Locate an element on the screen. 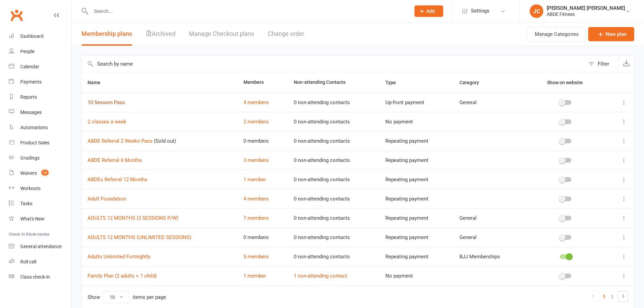 Image resolution: width=644 pixels, height=308 pixels. a: Archived is located at coordinates (161, 34).